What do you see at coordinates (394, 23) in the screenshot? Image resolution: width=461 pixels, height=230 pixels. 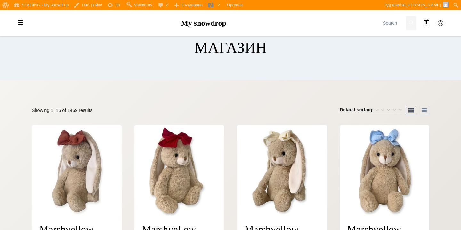 I see `input: Search` at bounding box center [394, 23].